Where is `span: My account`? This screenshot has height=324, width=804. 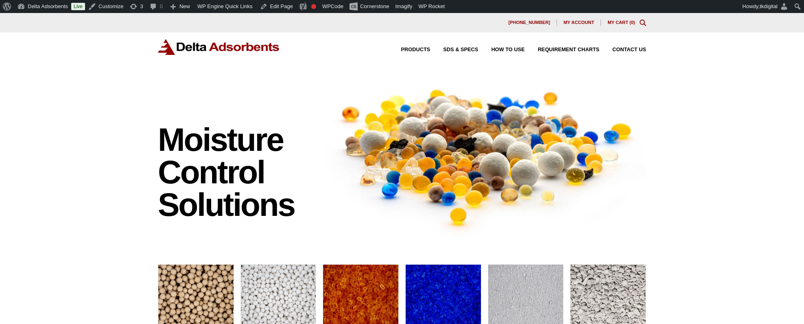
span: My account is located at coordinates (579, 22).